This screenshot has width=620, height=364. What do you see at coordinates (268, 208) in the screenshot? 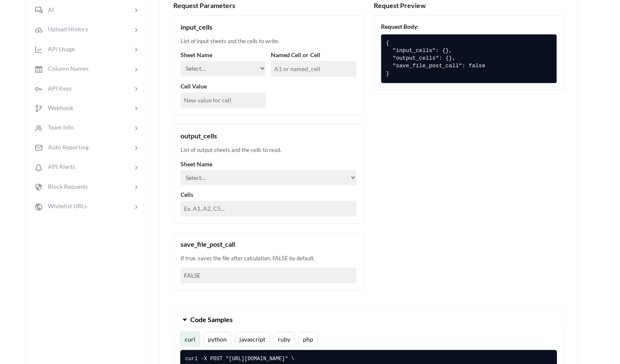
I see `input: Ex. A1, A2, C5...` at bounding box center [268, 208].